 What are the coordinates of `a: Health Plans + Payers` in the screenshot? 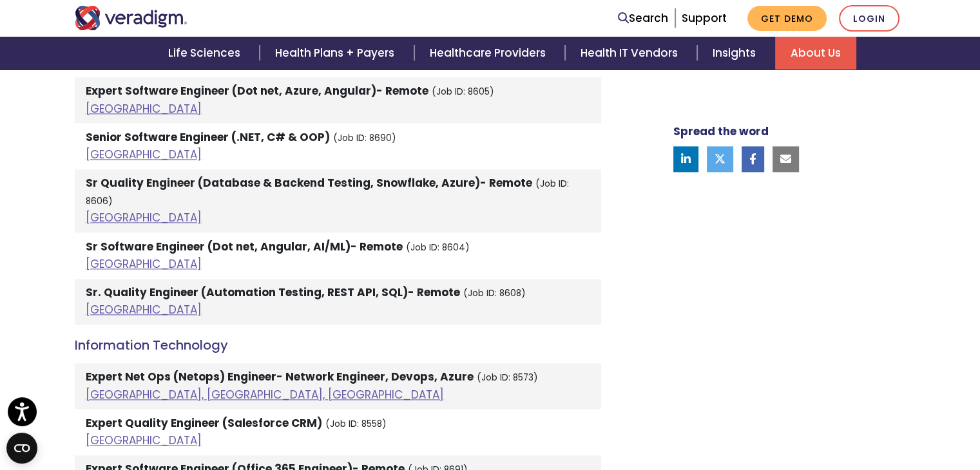 It's located at (336, 53).